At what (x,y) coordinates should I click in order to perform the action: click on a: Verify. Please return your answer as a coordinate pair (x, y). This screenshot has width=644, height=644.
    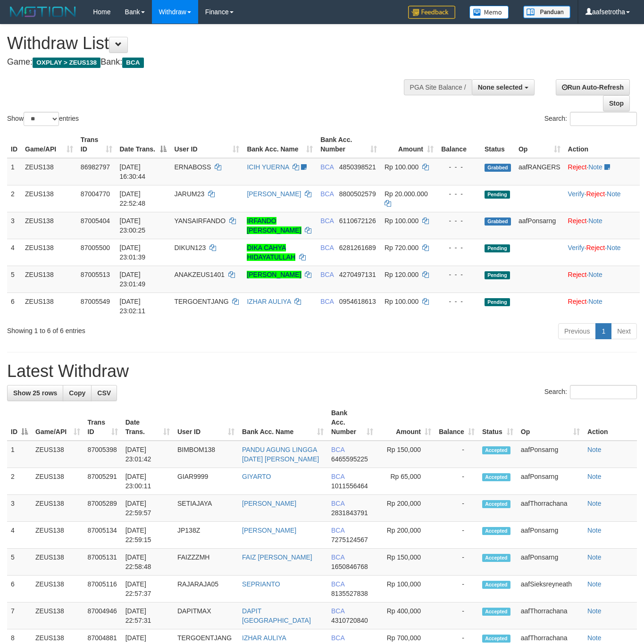
    Looking at the image, I should click on (576, 248).